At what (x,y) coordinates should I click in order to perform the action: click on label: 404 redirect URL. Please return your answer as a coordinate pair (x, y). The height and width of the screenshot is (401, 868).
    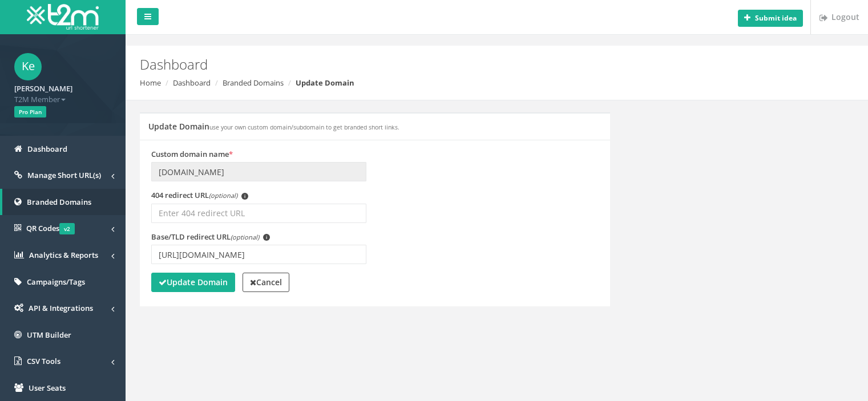
    Looking at the image, I should click on (200, 195).